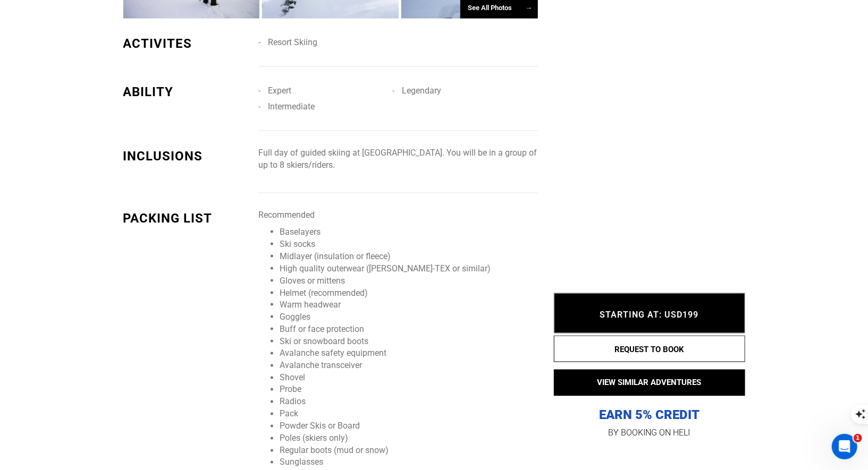 This screenshot has height=470, width=868. What do you see at coordinates (650, 314) in the screenshot?
I see `span: STARTING AT: USD199` at bounding box center [650, 314].